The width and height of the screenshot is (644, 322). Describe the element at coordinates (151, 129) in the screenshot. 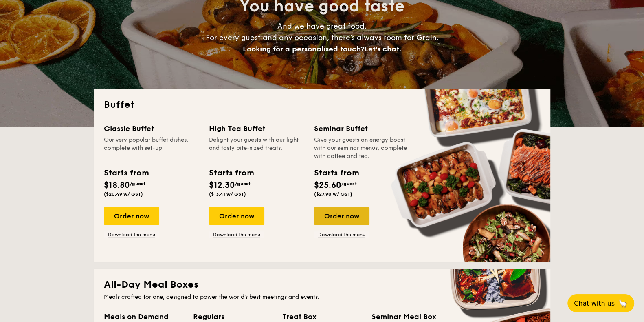

I see `div: Classic Buffet` at that location.